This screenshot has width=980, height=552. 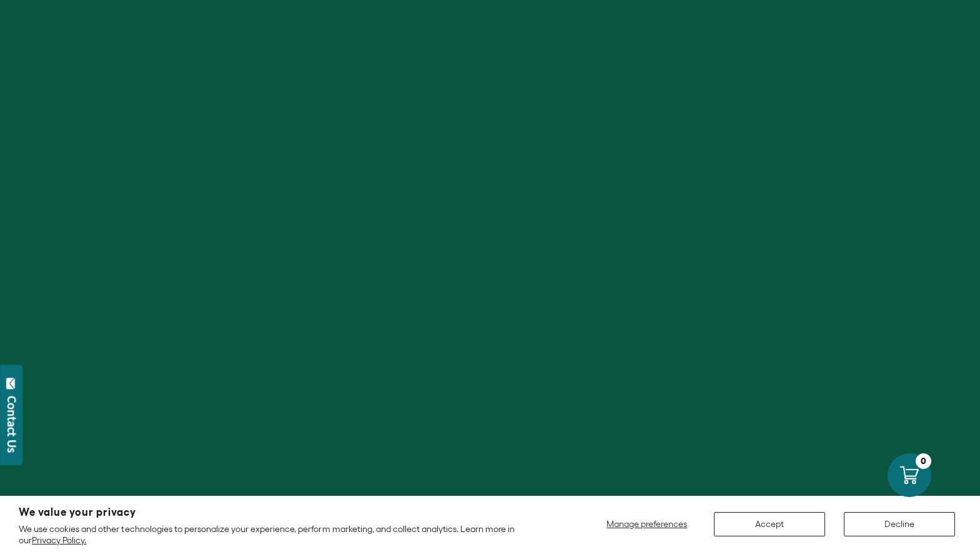 What do you see at coordinates (899, 525) in the screenshot?
I see `button: Decline` at bounding box center [899, 525].